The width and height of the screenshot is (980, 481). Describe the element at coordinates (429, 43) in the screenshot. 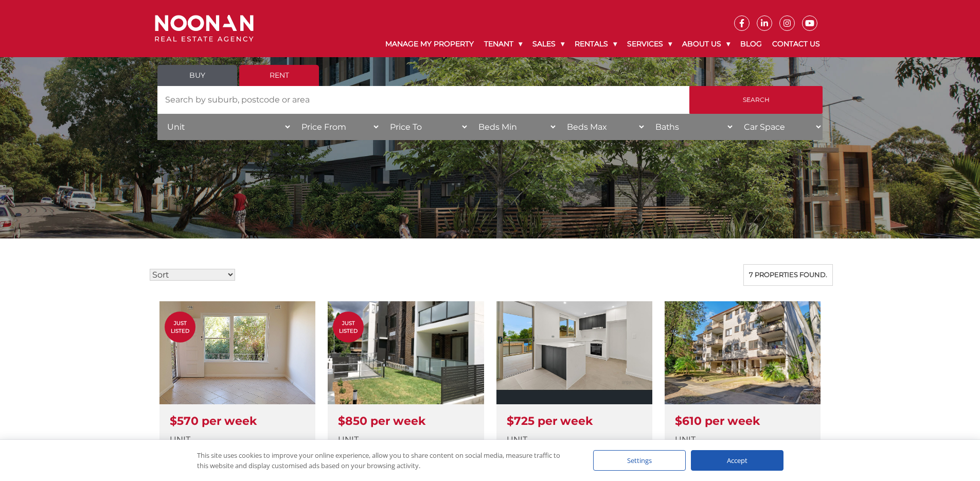

I see `a: Manage My Property` at that location.